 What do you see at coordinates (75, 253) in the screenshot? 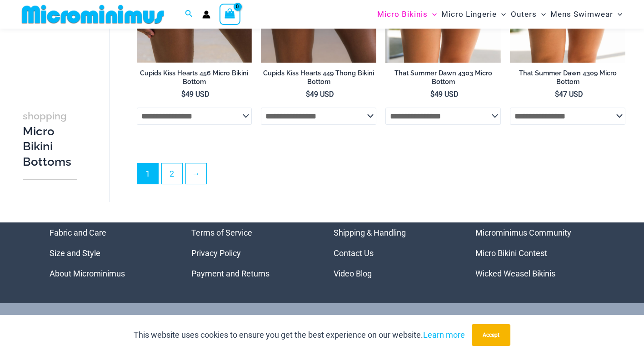
I see `a: Size and Style` at bounding box center [75, 253].